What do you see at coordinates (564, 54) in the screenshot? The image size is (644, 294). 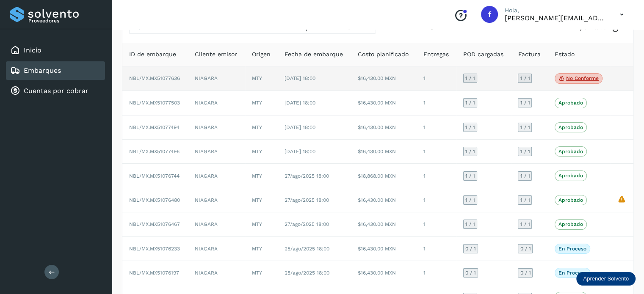 I see `span: Estado` at bounding box center [564, 54].